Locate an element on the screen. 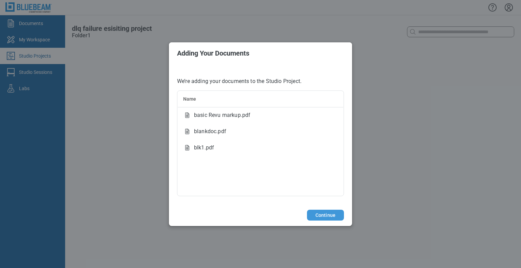 The height and width of the screenshot is (268, 521). h2: Adding Your Documents is located at coordinates (260, 53).